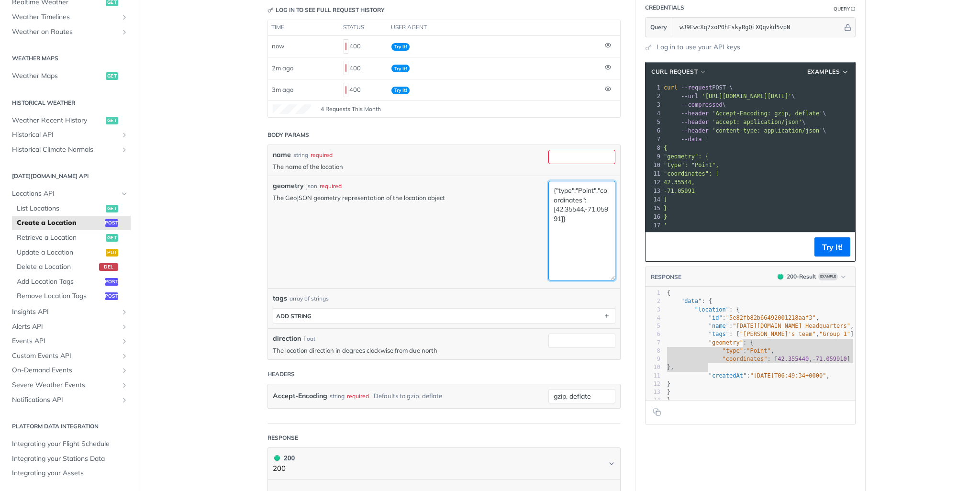 Image resolution: width=980 pixels, height=491 pixels. Describe the element at coordinates (281, 374) in the screenshot. I see `div: Headers` at that location.